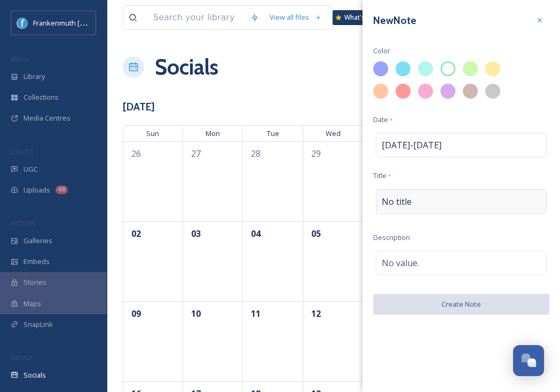 Image resolution: width=560 pixels, height=392 pixels. I want to click on span: 03, so click(196, 234).